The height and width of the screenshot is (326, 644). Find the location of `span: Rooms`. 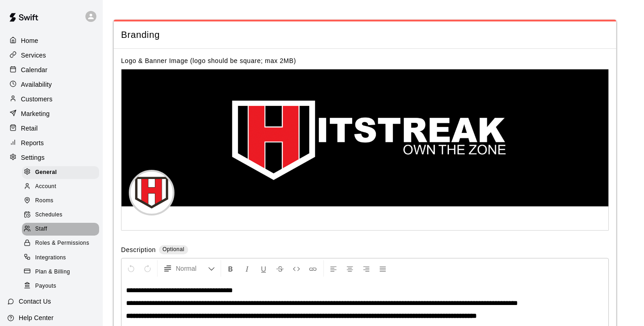

span: Rooms is located at coordinates (44, 201).